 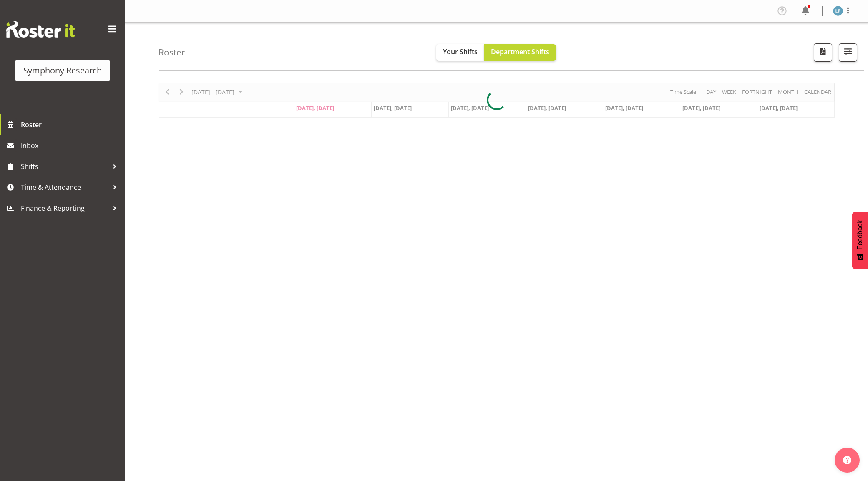 I want to click on button: Filter Shifts, so click(x=848, y=52).